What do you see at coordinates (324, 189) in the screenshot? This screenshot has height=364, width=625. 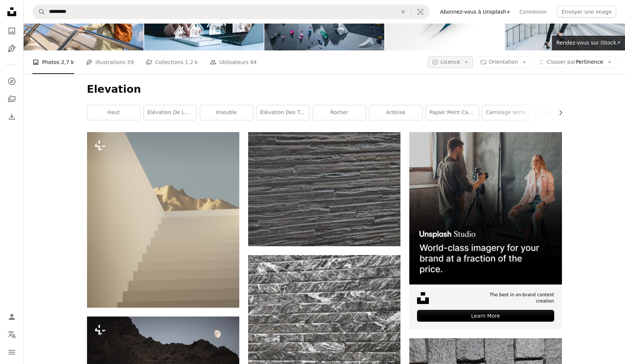 I see `a: une personne qui fait de la planche à roulettes dans une rue` at bounding box center [324, 189].